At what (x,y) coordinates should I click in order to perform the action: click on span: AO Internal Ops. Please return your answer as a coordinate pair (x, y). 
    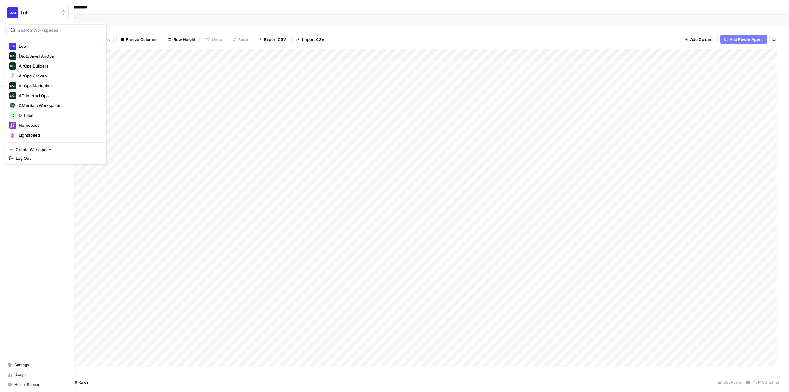
    Looking at the image, I should click on (59, 96).